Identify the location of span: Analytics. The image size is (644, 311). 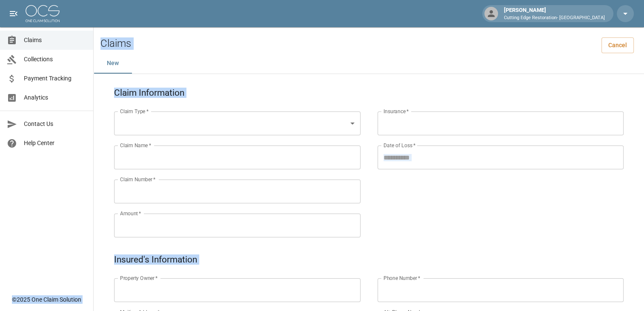
(55, 98).